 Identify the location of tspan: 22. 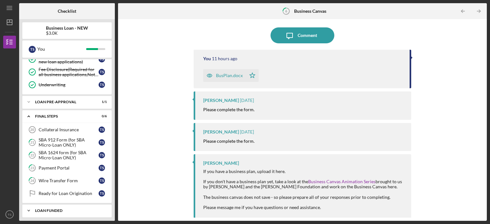
(32, 155).